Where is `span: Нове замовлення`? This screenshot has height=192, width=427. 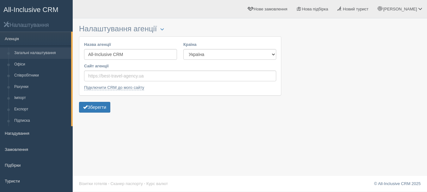 span: Нове замовлення is located at coordinates (270, 9).